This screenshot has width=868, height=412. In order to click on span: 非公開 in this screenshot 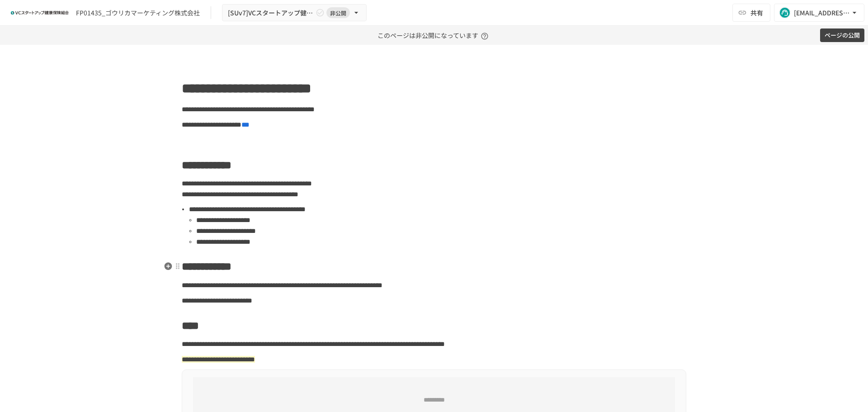, I will do `click(338, 13)`.